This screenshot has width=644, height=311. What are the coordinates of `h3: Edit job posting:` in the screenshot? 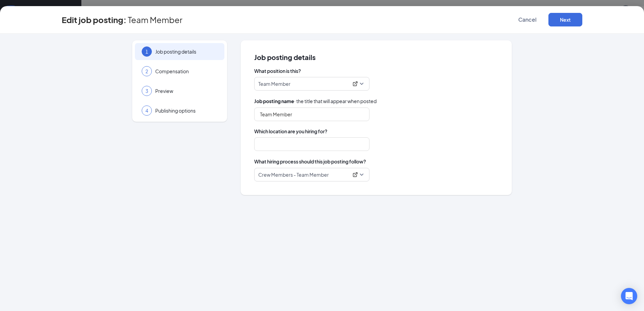 It's located at (94, 20).